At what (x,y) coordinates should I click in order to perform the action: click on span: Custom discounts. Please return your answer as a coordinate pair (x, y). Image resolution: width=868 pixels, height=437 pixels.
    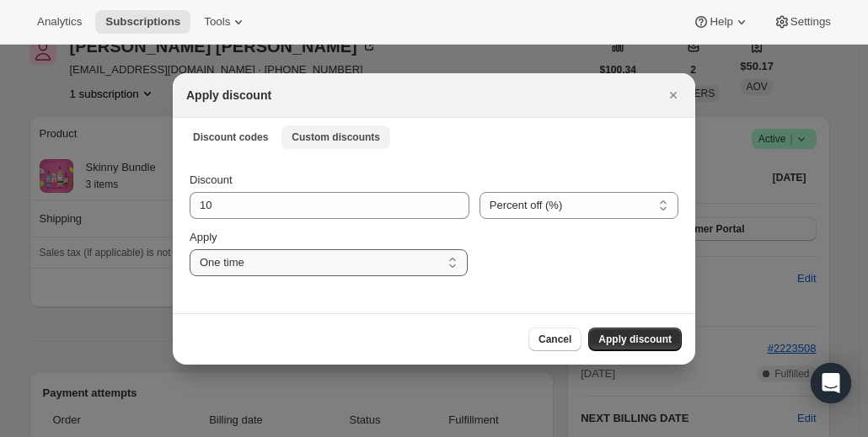
    Looking at the image, I should click on (335, 137).